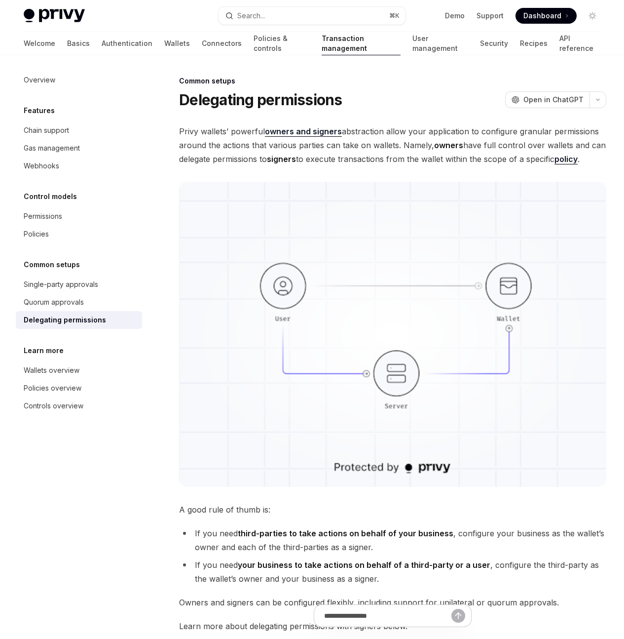 The width and height of the screenshot is (624, 639). I want to click on div: Delegating permissions, so click(65, 320).